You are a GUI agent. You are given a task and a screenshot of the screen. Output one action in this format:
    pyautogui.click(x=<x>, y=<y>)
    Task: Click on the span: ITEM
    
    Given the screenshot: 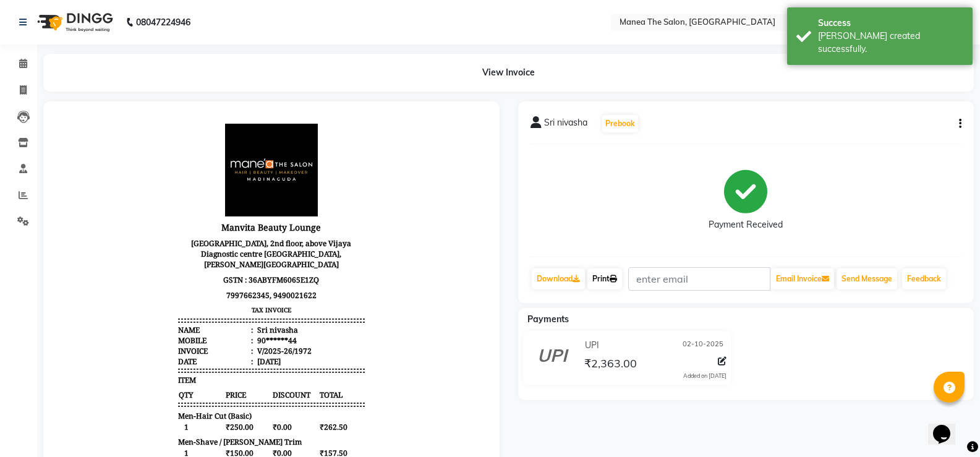 What is the action you would take?
    pyautogui.click(x=131, y=266)
    